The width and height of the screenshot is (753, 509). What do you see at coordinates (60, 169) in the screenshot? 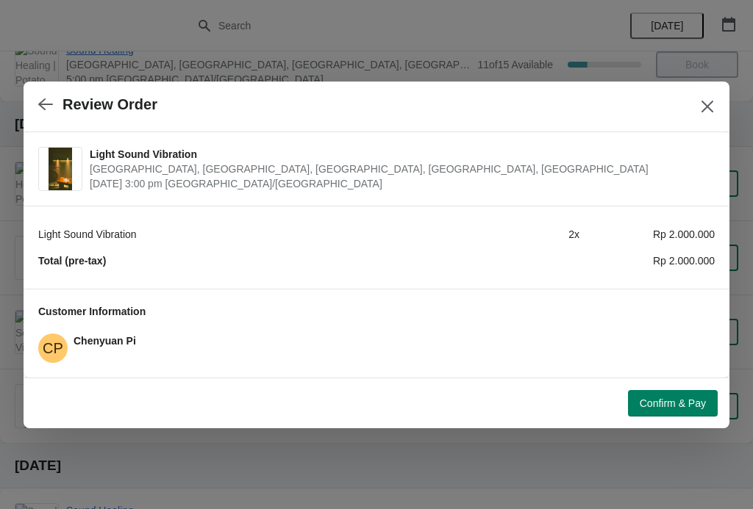
I see `img: Light Sound Vibration | Potato Head Suites & Studios, Jalan Petitenget, Seminyak, Badung Regency,...` at bounding box center [60, 169].